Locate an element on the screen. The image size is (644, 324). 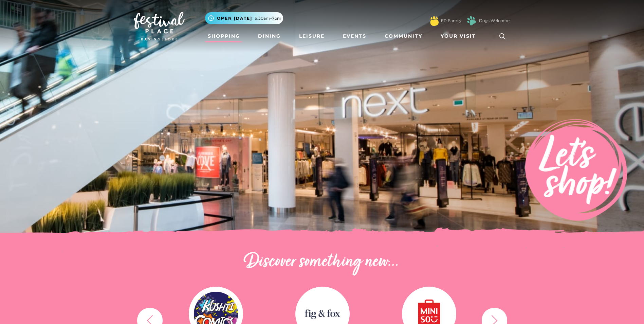
a: Events is located at coordinates (355, 36).